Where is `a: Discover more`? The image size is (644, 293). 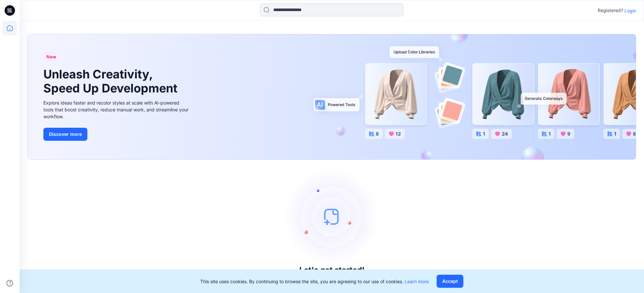
a: Discover more is located at coordinates (117, 134).